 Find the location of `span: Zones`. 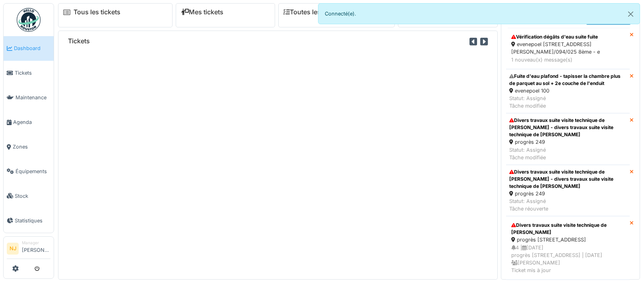

span: Zones is located at coordinates (31, 147).